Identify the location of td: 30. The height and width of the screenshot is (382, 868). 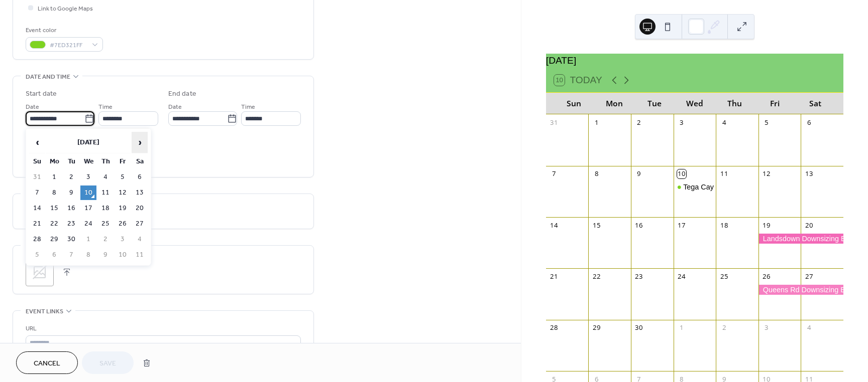
(71, 239).